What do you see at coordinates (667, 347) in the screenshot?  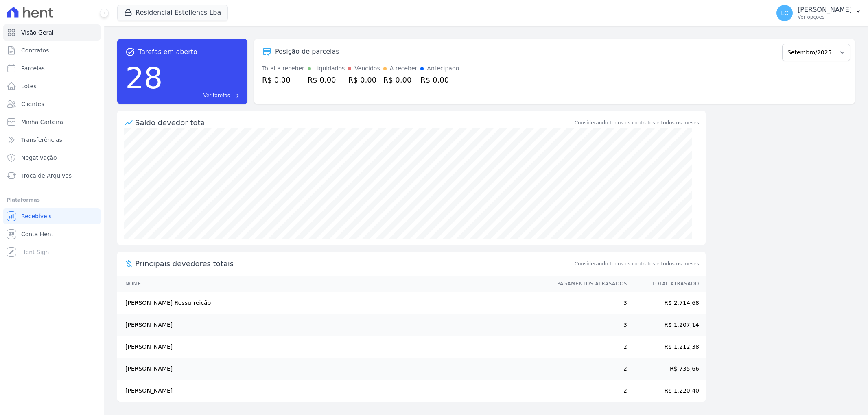 I see `td: R$ 1.212,38` at bounding box center [667, 347].